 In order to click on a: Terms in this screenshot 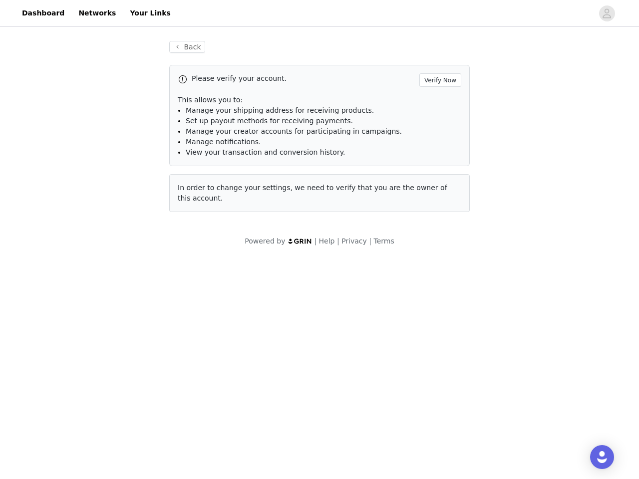, I will do `click(383, 241)`.